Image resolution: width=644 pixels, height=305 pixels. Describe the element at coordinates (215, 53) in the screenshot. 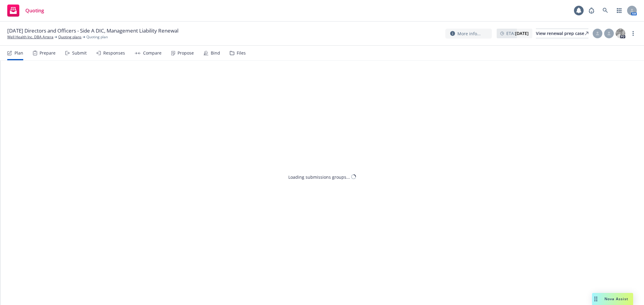

I see `div: Bind` at that location.